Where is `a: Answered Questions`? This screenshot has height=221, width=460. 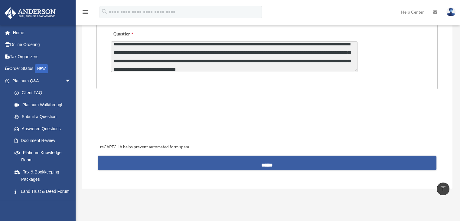
a: Answered Questions is located at coordinates (44, 128).